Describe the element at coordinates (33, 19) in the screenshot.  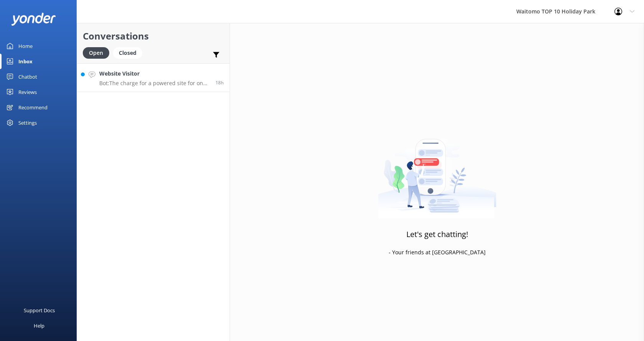
I see `img: yonder-white-logo.png` at that location.